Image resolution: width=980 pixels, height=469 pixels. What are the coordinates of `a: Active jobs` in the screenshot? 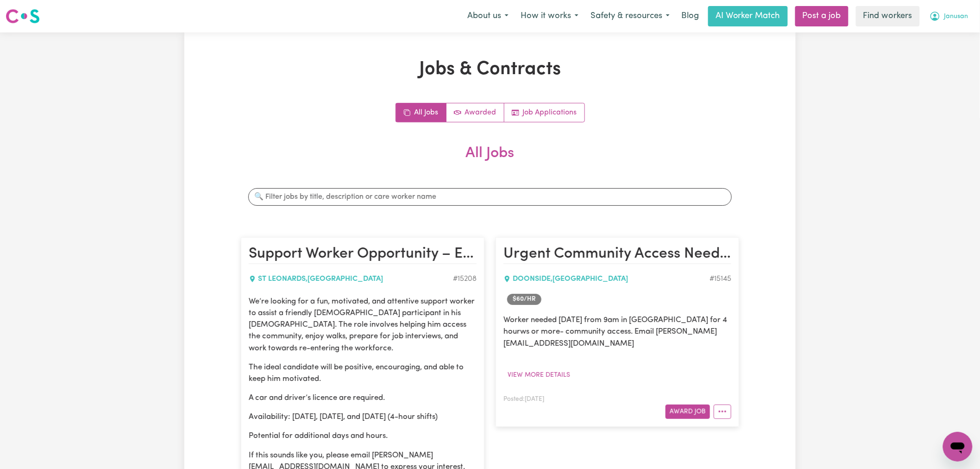 It's located at (475, 112).